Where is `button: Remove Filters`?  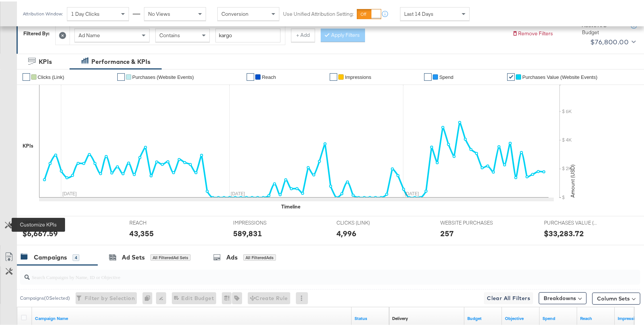 button: Remove Filters is located at coordinates (532, 32).